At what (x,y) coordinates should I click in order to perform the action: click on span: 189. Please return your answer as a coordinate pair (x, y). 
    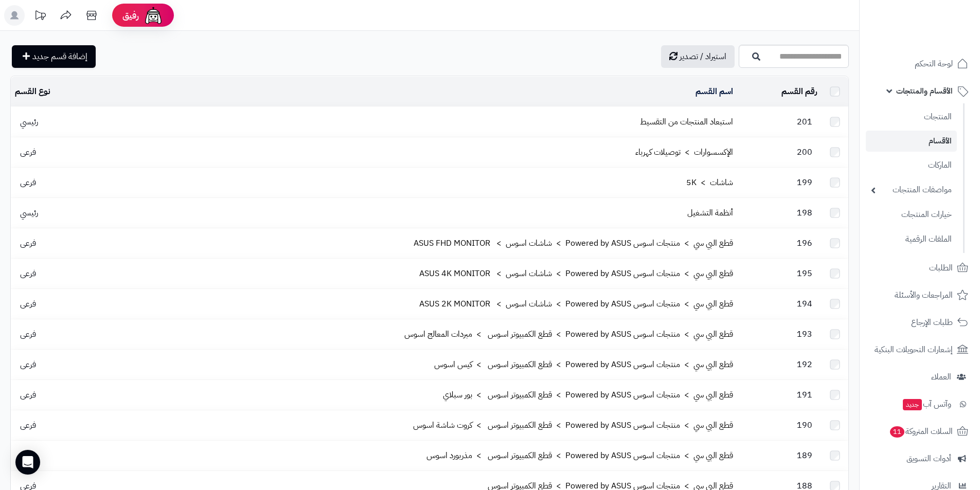
    Looking at the image, I should click on (805, 456).